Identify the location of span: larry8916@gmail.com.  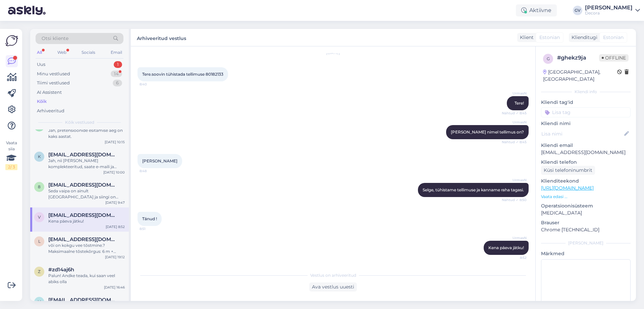
(83, 239).